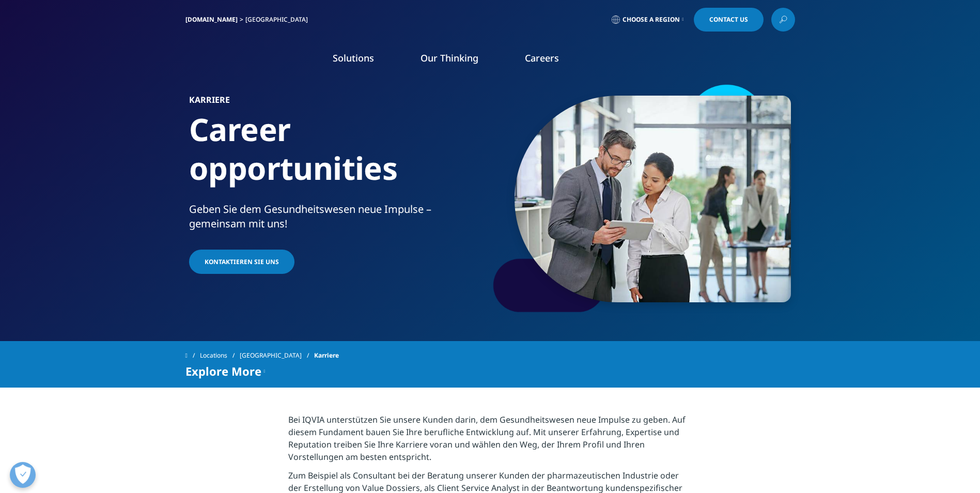  I want to click on a: Our Thinking, so click(449, 58).